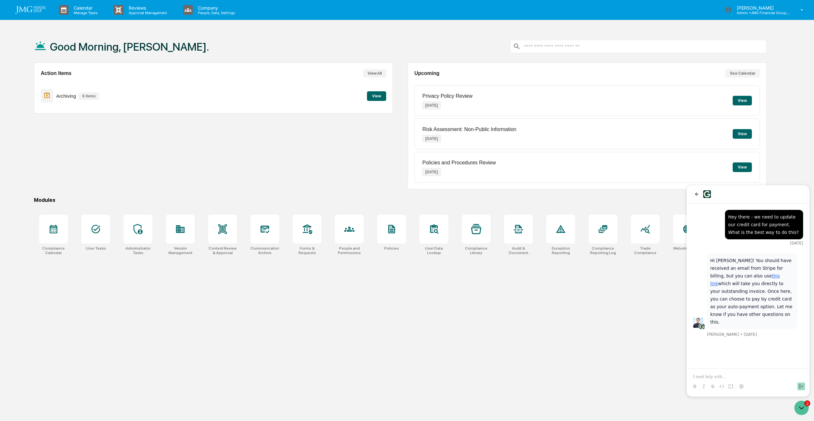  Describe the element at coordinates (434, 250) in the screenshot. I see `div: User Data Lookup` at that location.